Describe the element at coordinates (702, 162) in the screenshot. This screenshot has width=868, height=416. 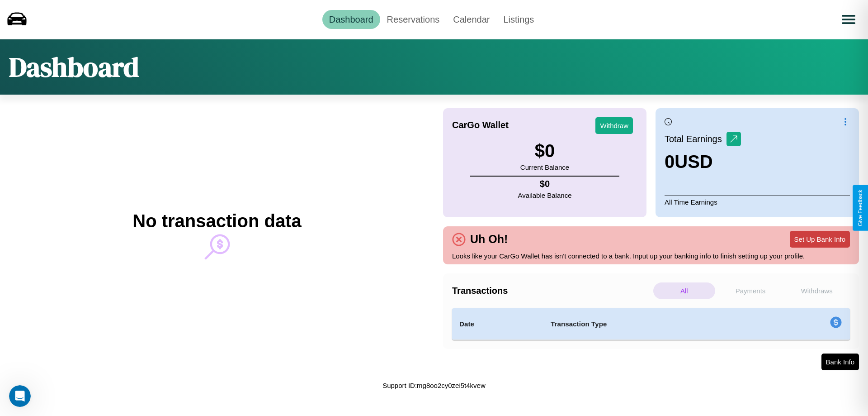
I see `h3: 0 USD` at that location.